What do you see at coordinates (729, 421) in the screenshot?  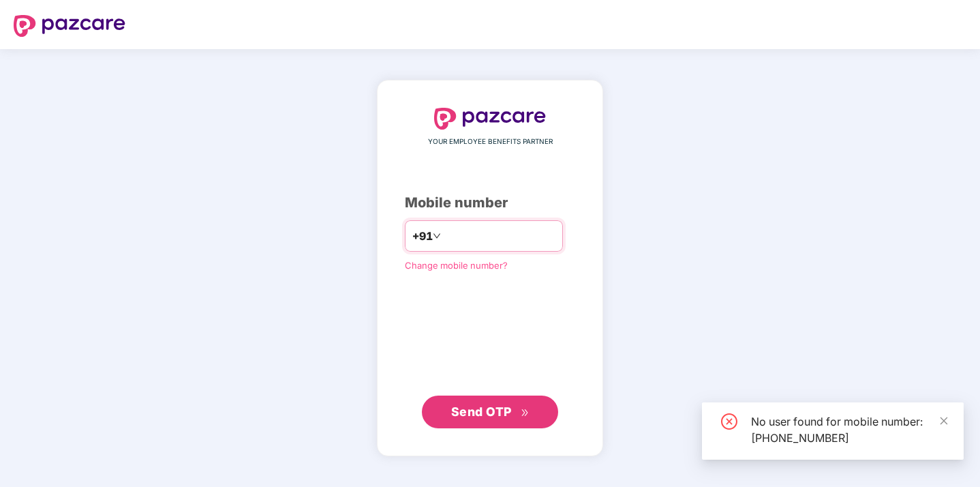 I see `span: close-circle` at bounding box center [729, 421].